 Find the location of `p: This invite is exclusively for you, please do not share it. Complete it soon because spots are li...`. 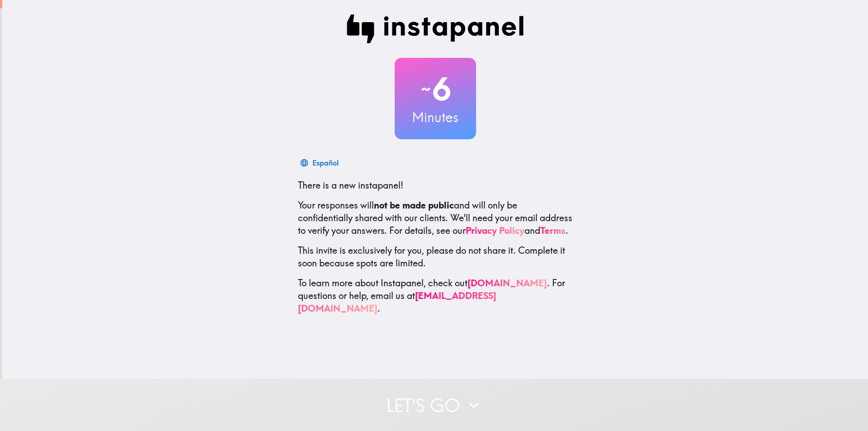

p: This invite is exclusively for you, please do not share it. Complete it soon because spots are li... is located at coordinates (435, 257).